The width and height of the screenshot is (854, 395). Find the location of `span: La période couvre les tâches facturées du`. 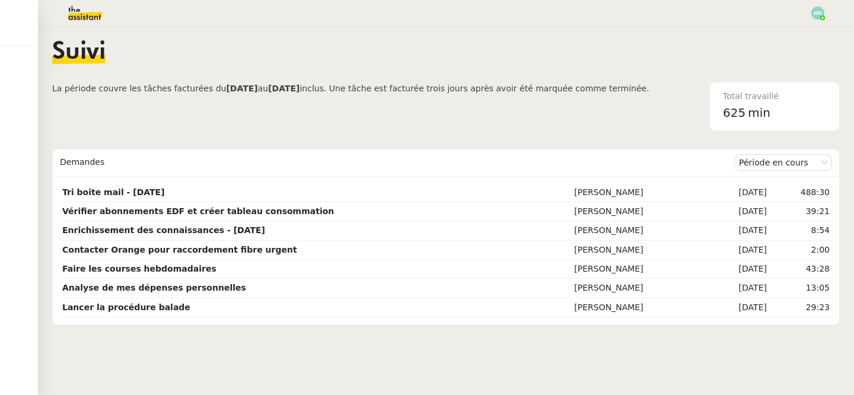

span: La période couvre les tâches facturées du is located at coordinates (139, 88).